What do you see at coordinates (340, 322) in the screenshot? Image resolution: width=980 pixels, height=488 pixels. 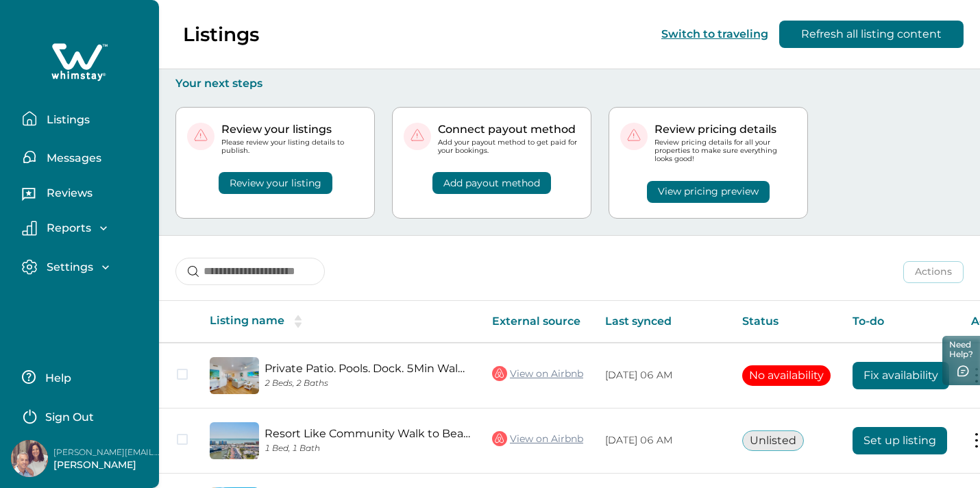 I see `th: Listing name` at bounding box center [340, 322].